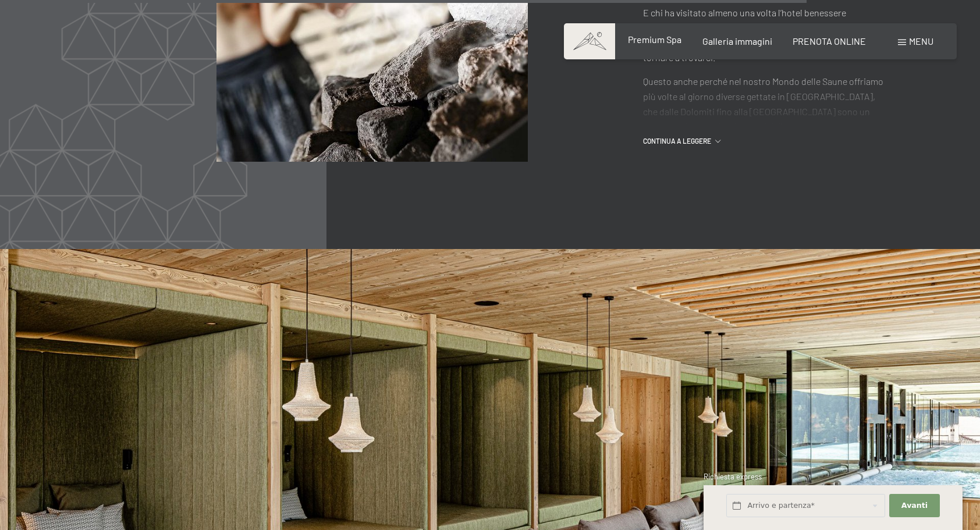 The width and height of the screenshot is (980, 530). Describe the element at coordinates (829, 41) in the screenshot. I see `a: PRENOTA ONLINE` at that location.